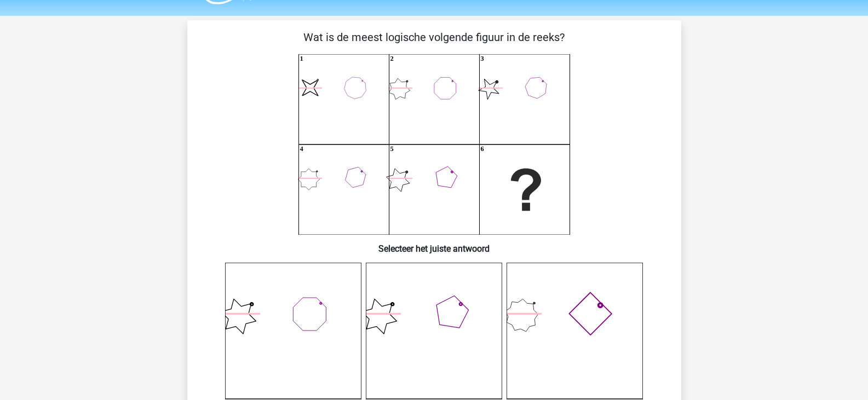  Describe the element at coordinates (481, 59) in the screenshot. I see `text: 3` at that location.